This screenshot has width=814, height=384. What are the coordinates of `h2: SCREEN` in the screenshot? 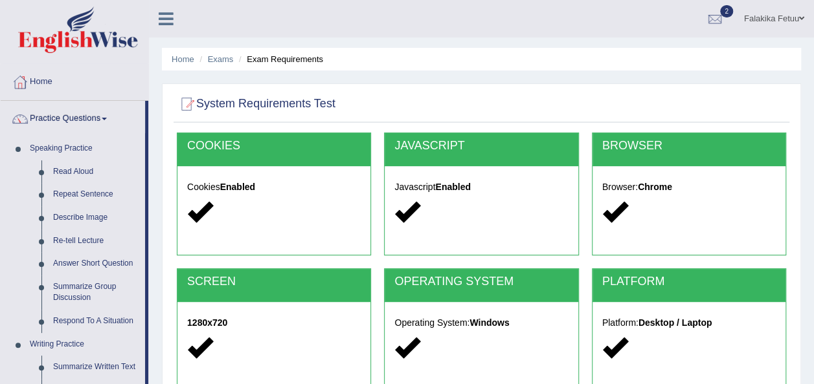 It's located at (274, 282).